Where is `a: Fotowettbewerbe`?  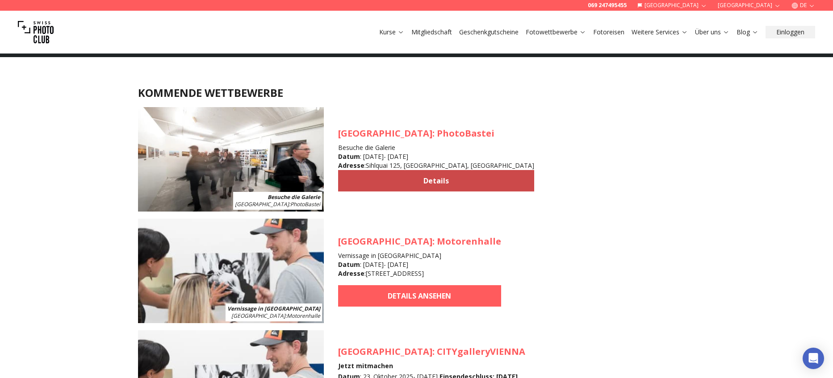 a: Fotowettbewerbe is located at coordinates (555, 32).